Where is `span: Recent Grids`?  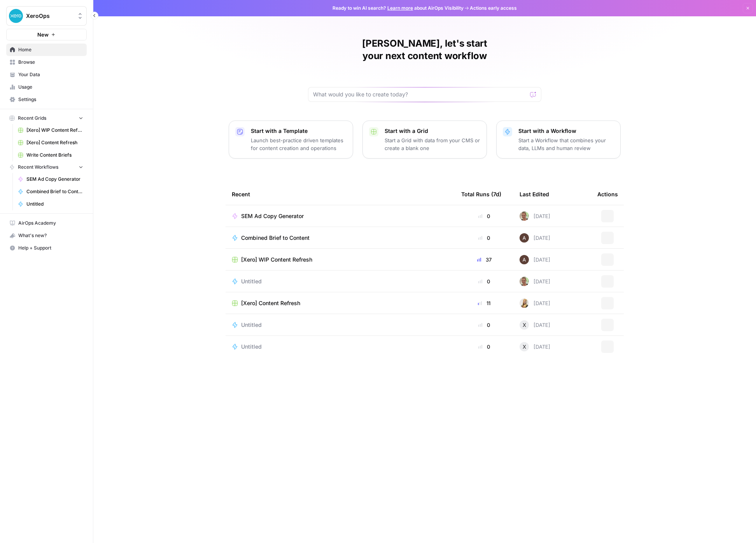
span: Recent Grids is located at coordinates (32, 118).